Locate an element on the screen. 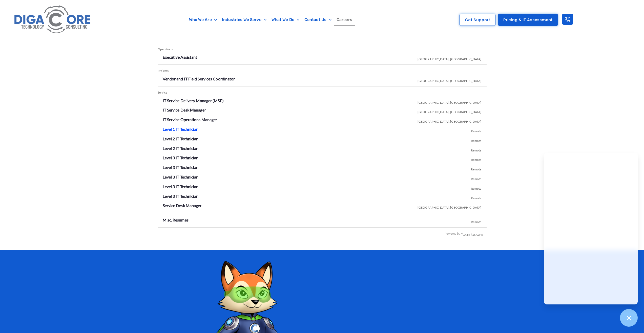 This screenshot has height=333, width=644. a: Who We Are is located at coordinates (203, 20).